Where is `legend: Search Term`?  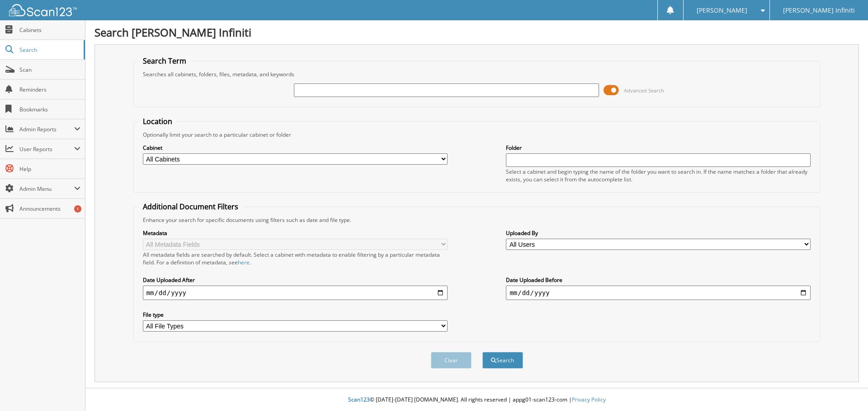
legend: Search Term is located at coordinates (164, 61).